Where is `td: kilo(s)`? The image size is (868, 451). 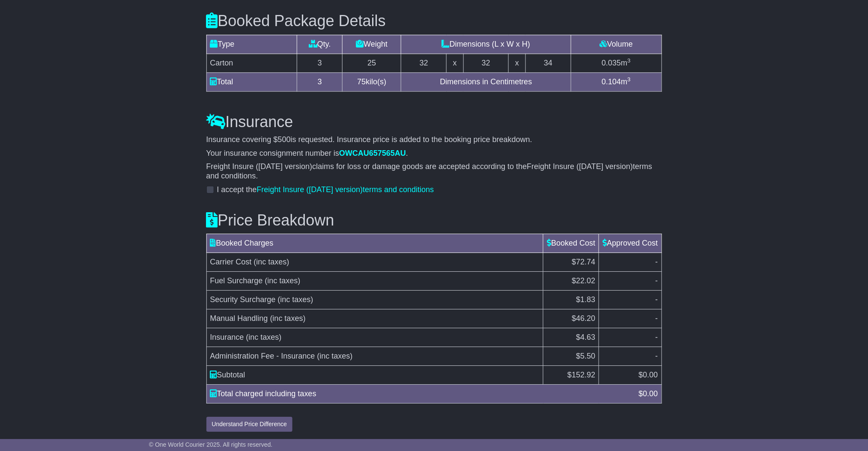 td: kilo(s) is located at coordinates (372, 81).